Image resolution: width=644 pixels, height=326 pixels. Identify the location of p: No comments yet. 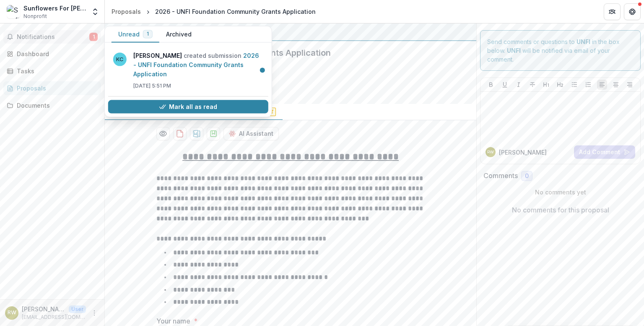
(560, 192).